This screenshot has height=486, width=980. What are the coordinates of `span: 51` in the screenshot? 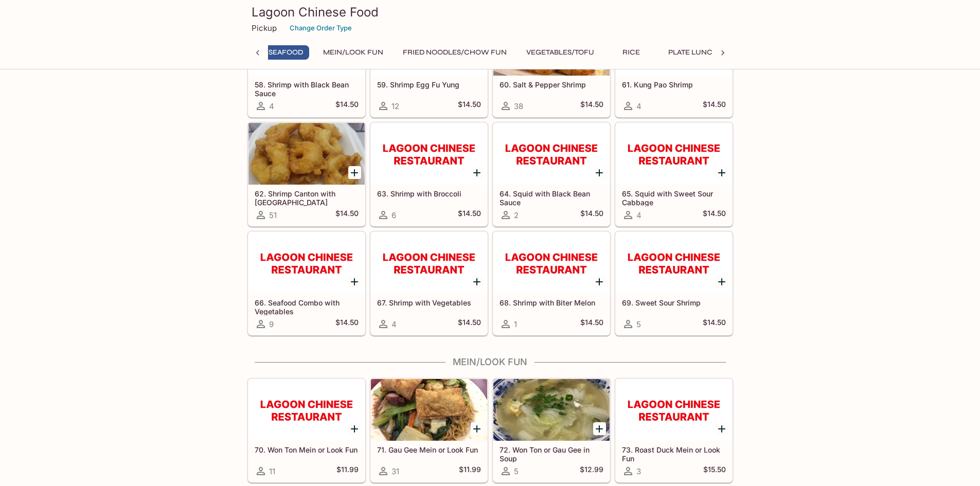 It's located at (273, 215).